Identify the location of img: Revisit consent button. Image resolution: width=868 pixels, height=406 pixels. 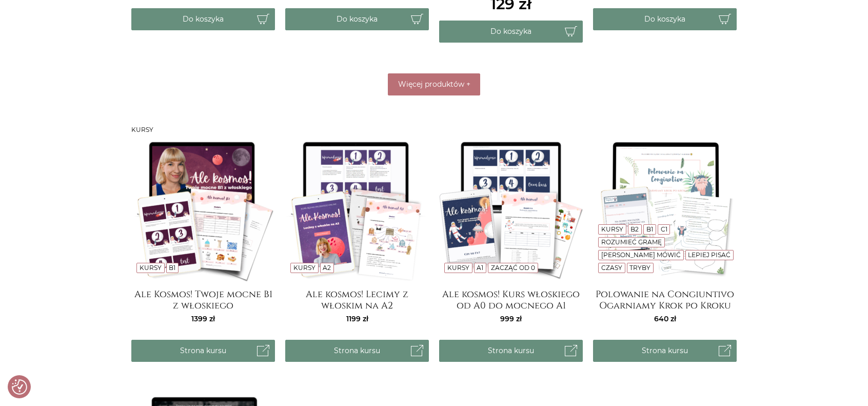
(20, 386).